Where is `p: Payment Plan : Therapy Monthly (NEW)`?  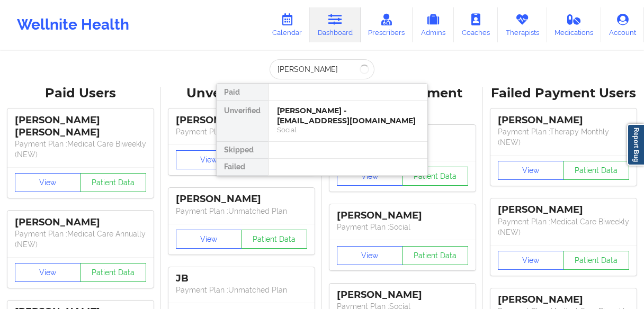
p: Payment Plan : Therapy Monthly (NEW) is located at coordinates (563, 137).